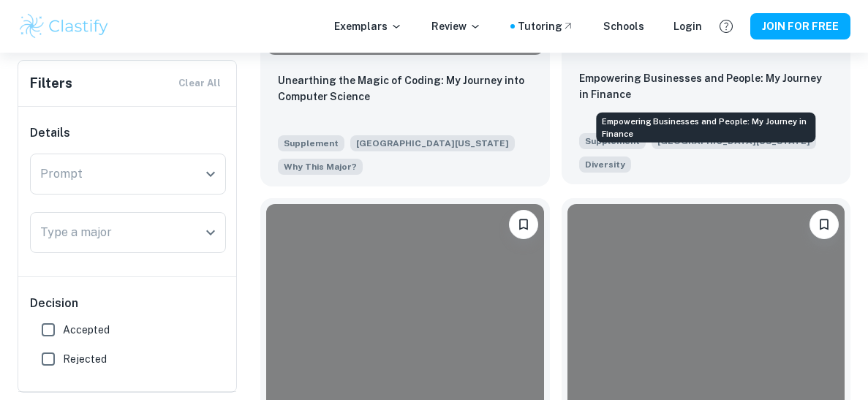 The height and width of the screenshot is (400, 868). Describe the element at coordinates (368, 27) in the screenshot. I see `p: Exemplars` at that location.